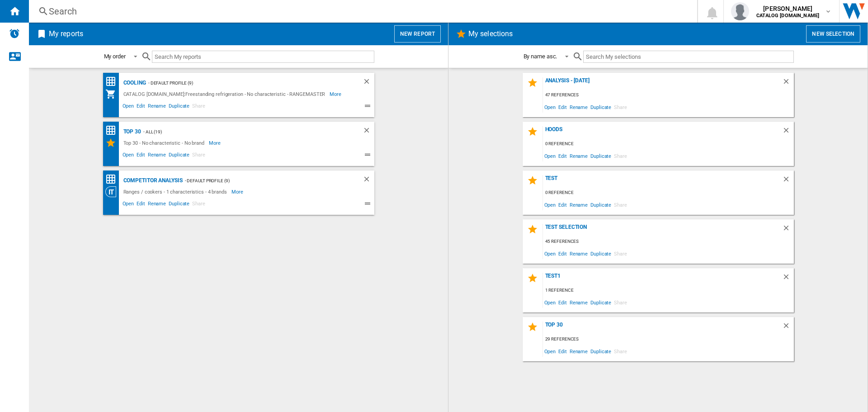 The height and width of the screenshot is (412, 868). What do you see at coordinates (263, 57) in the screenshot?
I see `input: Search My reports` at bounding box center [263, 57].